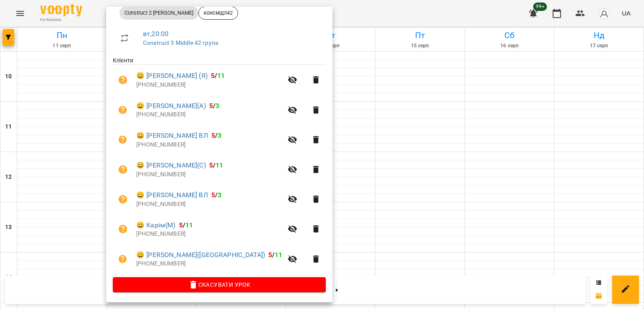  What do you see at coordinates (219, 285) in the screenshot?
I see `button: Скасувати Урок` at bounding box center [219, 285].